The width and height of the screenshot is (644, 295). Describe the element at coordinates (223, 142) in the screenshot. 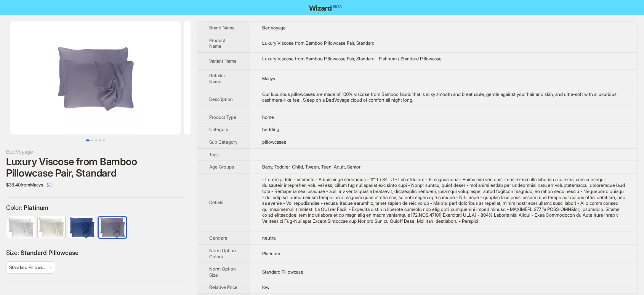

I see `span: Sub Category` at that location.